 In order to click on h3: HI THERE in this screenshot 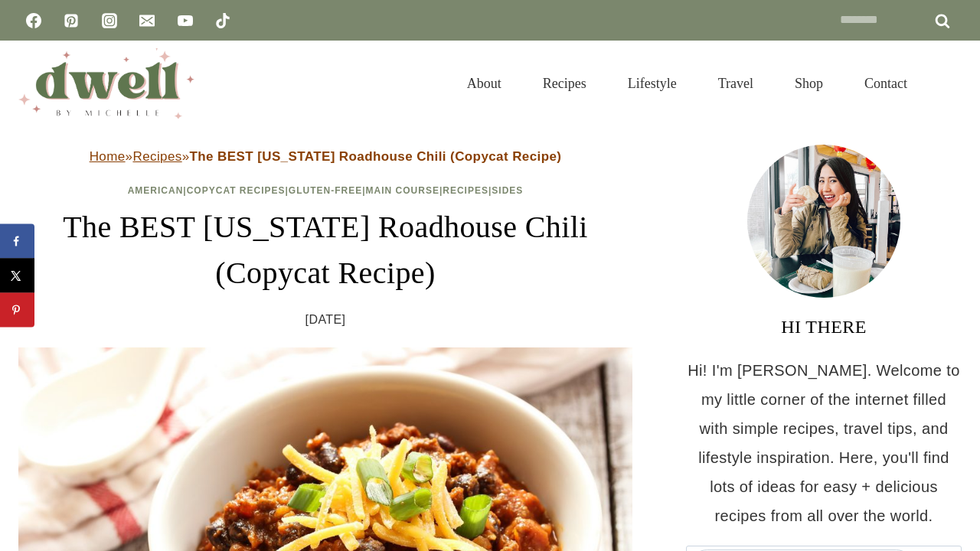, I will do `click(824, 327)`.